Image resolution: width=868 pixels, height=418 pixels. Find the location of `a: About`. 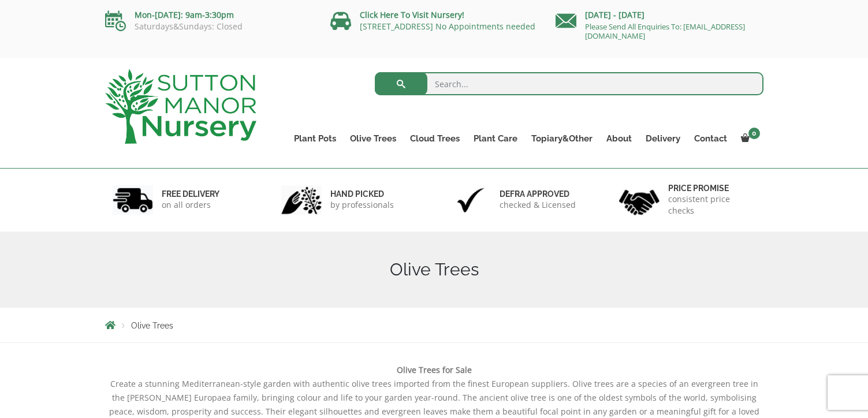

a: About is located at coordinates (619, 139).